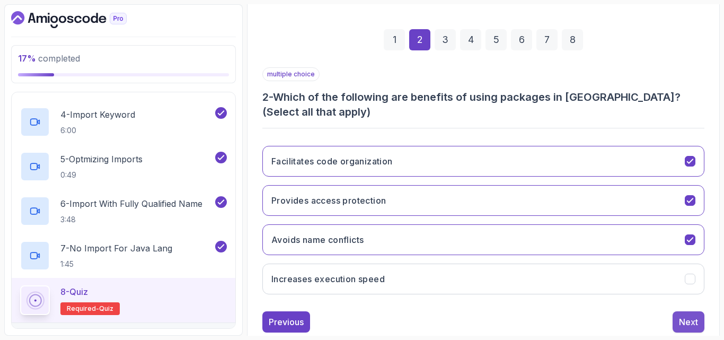 This screenshot has width=724, height=340. Describe the element at coordinates (124, 166) in the screenshot. I see `button: 5-Optmizing Imports0:49` at that location.